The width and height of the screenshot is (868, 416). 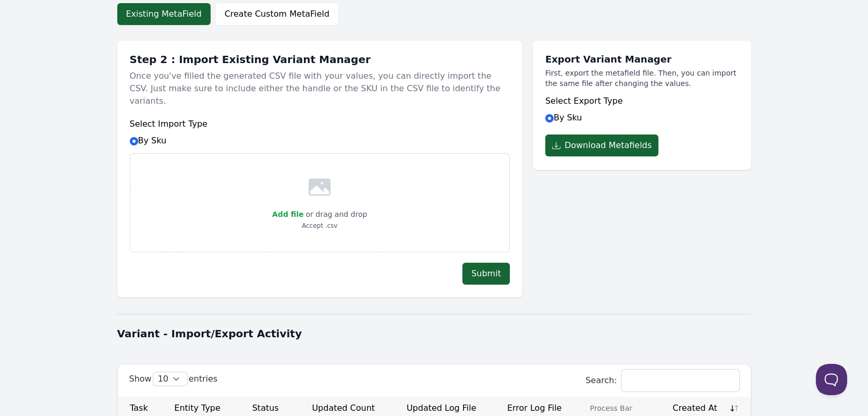 I want to click on h6: Select Import Type, so click(x=319, y=124).